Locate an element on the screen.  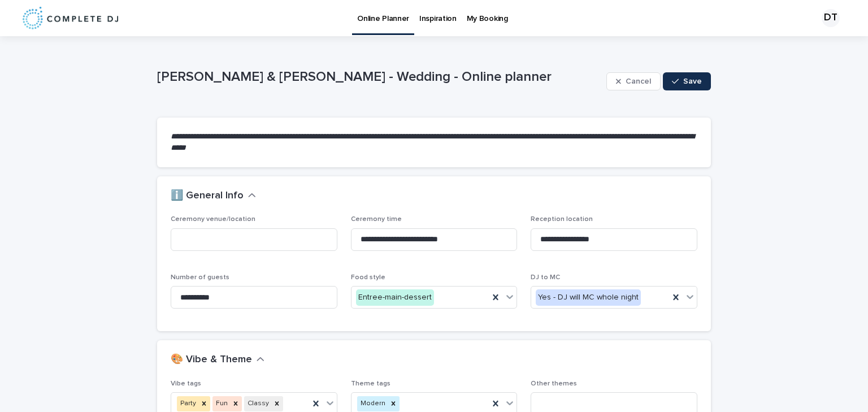
h2: ℹ️ General Info is located at coordinates (207, 196).